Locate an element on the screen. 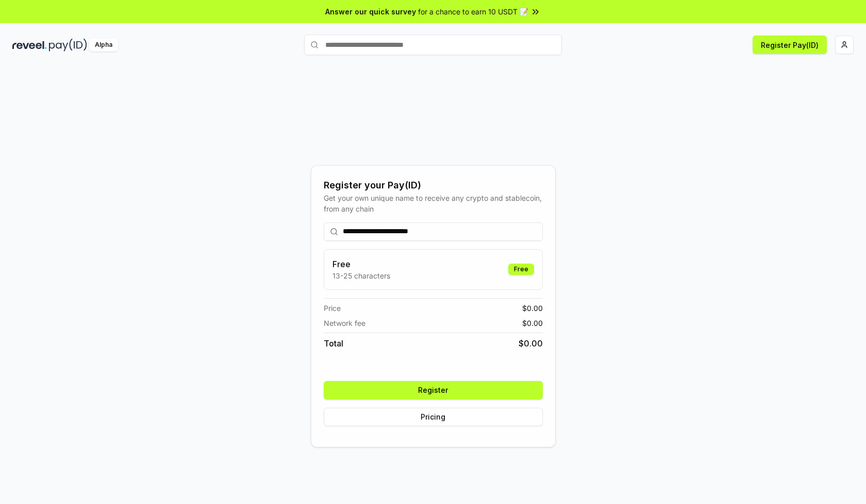 This screenshot has width=866, height=504. img: reveel_dark is located at coordinates (29, 45).